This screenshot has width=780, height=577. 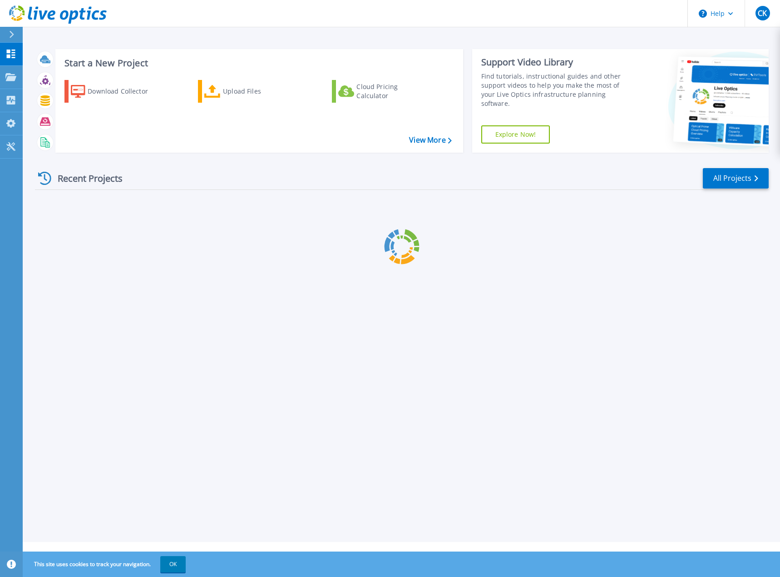 What do you see at coordinates (248, 91) in the screenshot?
I see `a: Upload Files` at bounding box center [248, 91].